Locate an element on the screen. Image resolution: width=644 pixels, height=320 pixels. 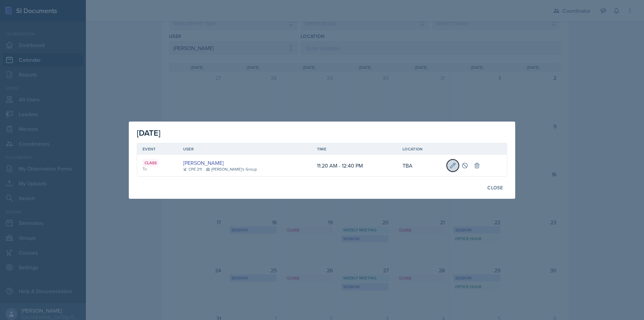
td: 11:20 AM - 12:40 PM is located at coordinates (354, 165).